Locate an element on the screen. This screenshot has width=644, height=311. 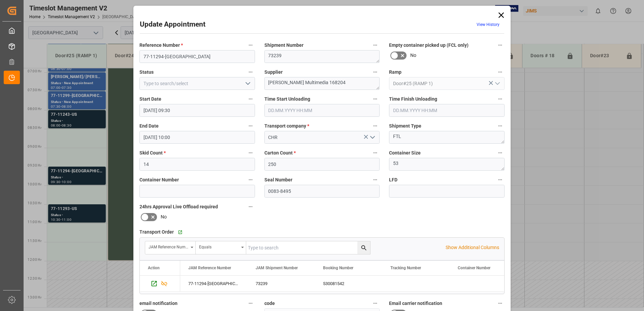
button: Transport company * is located at coordinates (375, 126).